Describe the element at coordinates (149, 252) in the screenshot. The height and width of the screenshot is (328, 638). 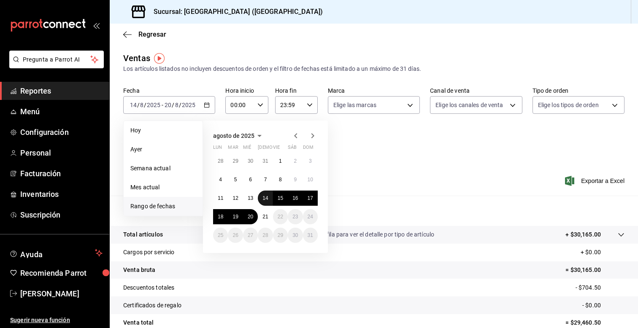
I see `p: Cargos por servicio` at that location.